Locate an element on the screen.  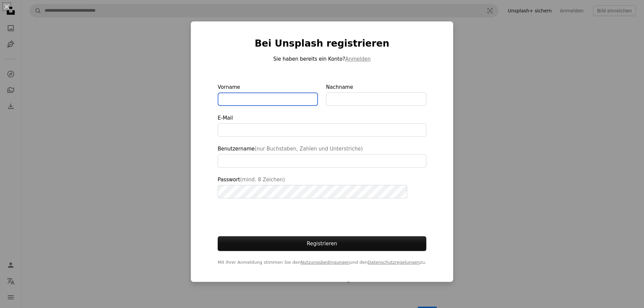
span: Mit Ihrer Anmeldung stimmen Sie den und den zu. is located at coordinates (322, 263).